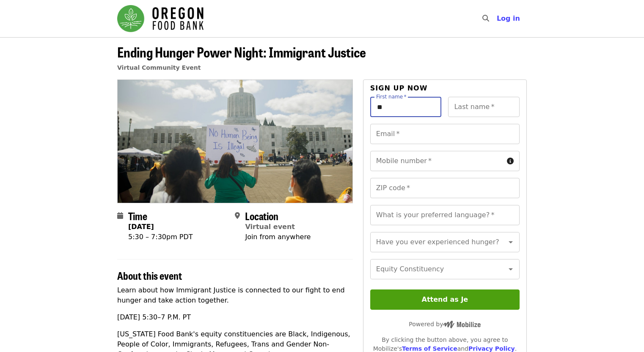 Image resolution: width=644 pixels, height=352 pixels. What do you see at coordinates (159, 68) in the screenshot?
I see `span: Virtual Community Event` at bounding box center [159, 68].